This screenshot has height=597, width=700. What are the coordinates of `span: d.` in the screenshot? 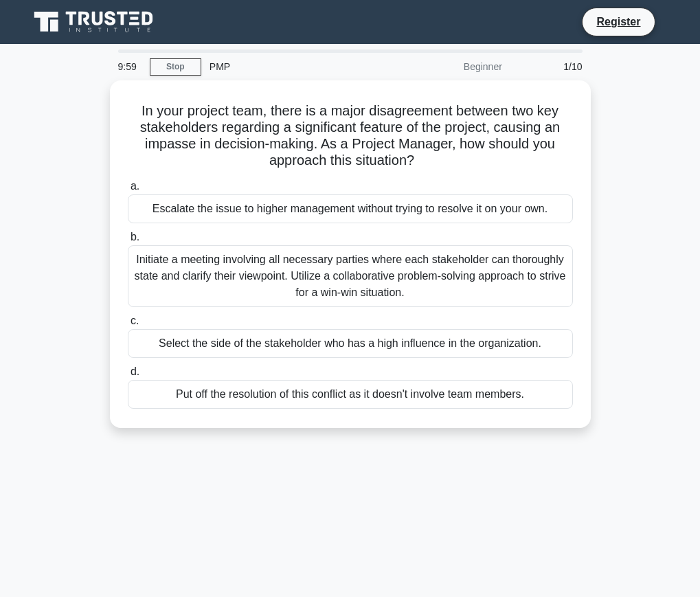 It's located at (135, 371).